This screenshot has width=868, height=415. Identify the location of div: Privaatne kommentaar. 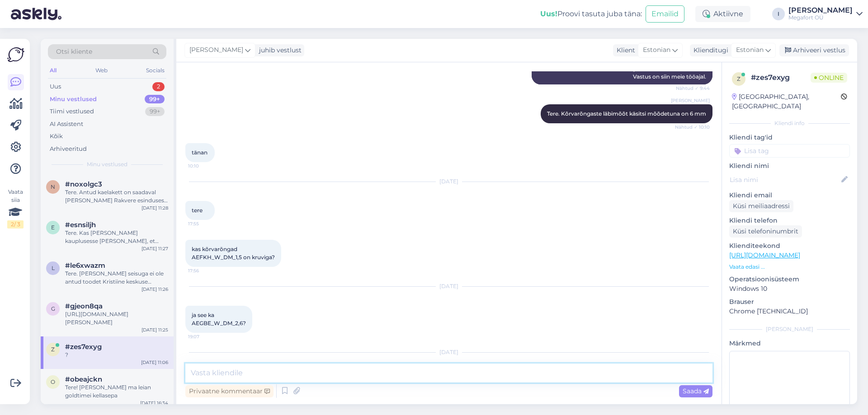
(229, 391).